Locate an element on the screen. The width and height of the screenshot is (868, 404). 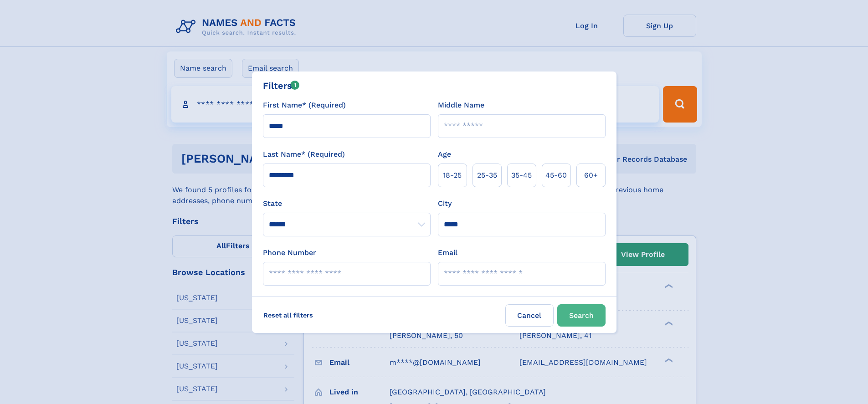
label: Age is located at coordinates (444, 154).